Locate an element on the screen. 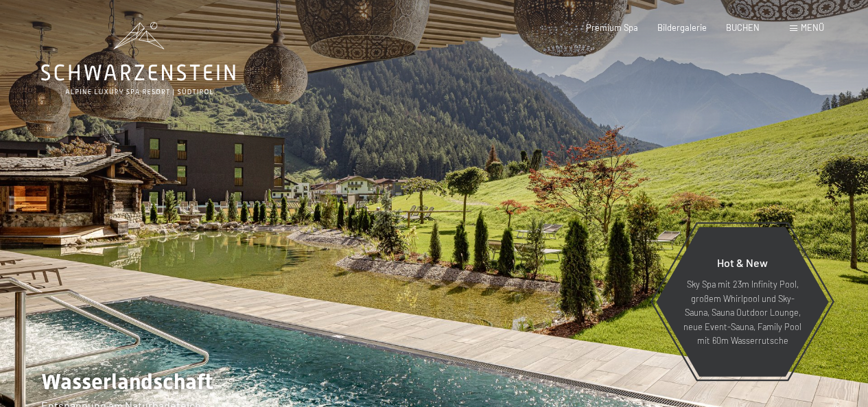 The image size is (868, 407). span: Premium Spa is located at coordinates (612, 27).